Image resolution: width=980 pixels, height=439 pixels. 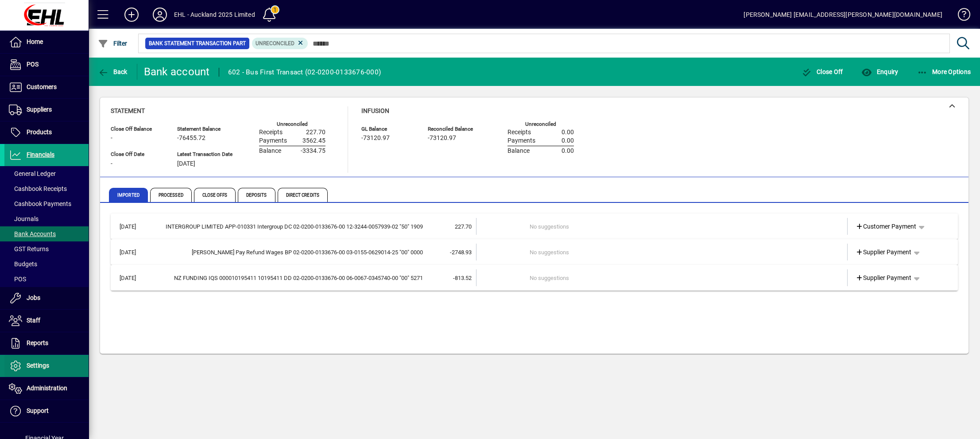 What do you see at coordinates (884, 277) in the screenshot?
I see `a: Supplier Payment` at bounding box center [884, 277].